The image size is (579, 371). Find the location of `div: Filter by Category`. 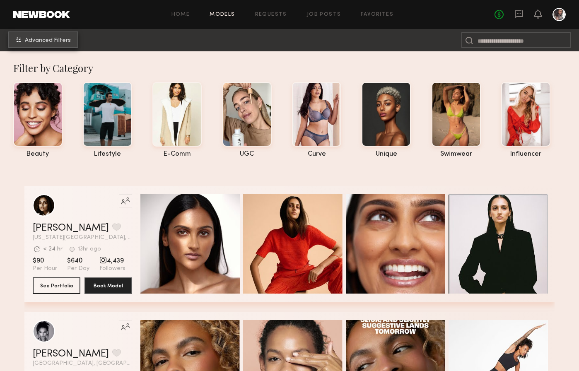

div: Filter by Category is located at coordinates (294, 68).